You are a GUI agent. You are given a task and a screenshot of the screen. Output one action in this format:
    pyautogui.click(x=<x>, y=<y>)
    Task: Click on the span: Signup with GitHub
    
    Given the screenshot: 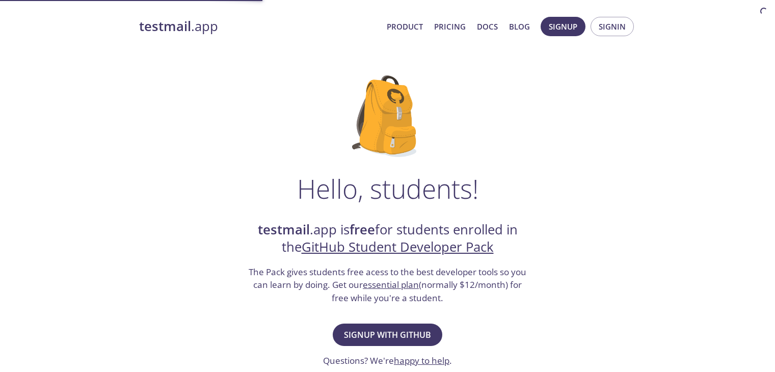 What is the action you would take?
    pyautogui.click(x=387, y=335)
    